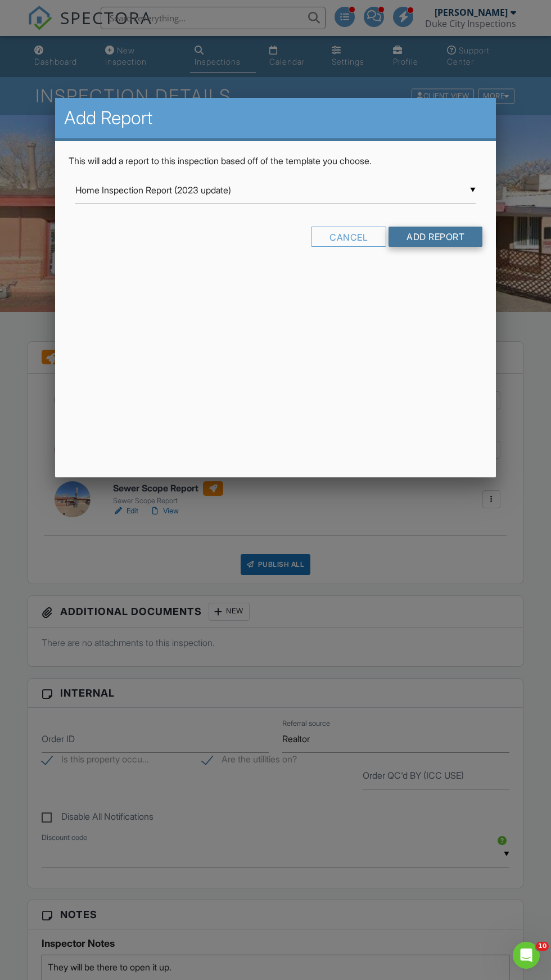 The height and width of the screenshot is (980, 551). Describe the element at coordinates (276, 161) in the screenshot. I see `p: This will add a report to this inspection based off of the template you choose.` at that location.